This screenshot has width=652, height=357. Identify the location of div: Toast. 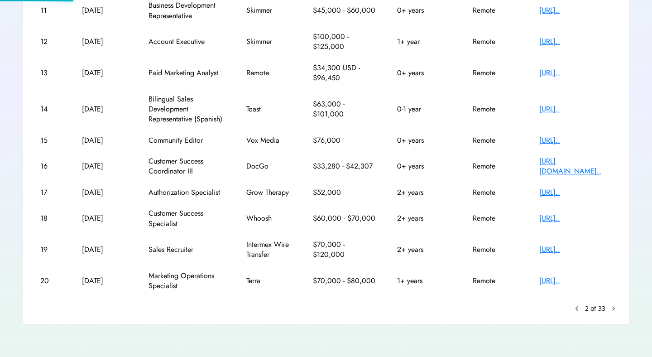
(269, 109).